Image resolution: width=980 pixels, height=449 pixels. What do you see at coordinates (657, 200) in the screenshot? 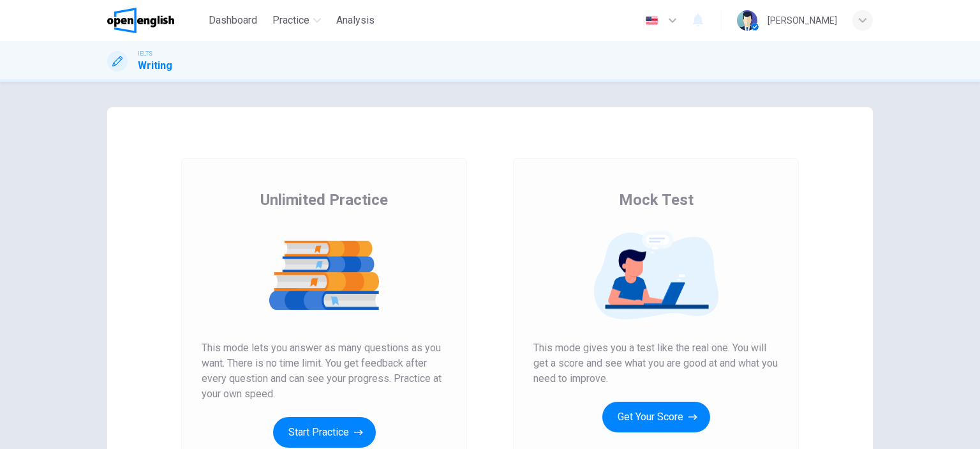
I see `span: Mock Test` at bounding box center [657, 200].